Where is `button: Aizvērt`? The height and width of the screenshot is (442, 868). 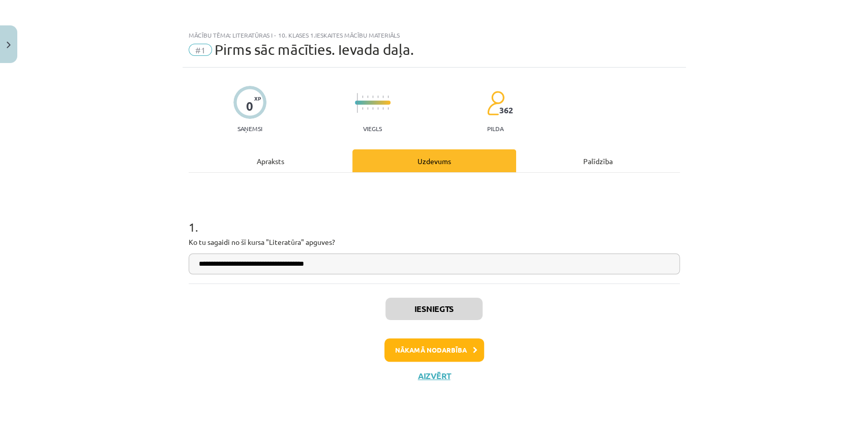 button: Aizvērt is located at coordinates (434, 376).